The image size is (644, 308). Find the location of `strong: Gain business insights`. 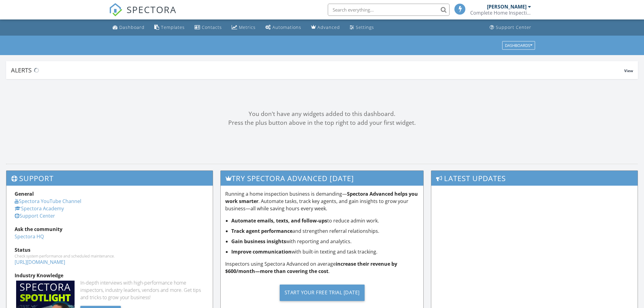

strong: Gain business insights is located at coordinates (259, 241).